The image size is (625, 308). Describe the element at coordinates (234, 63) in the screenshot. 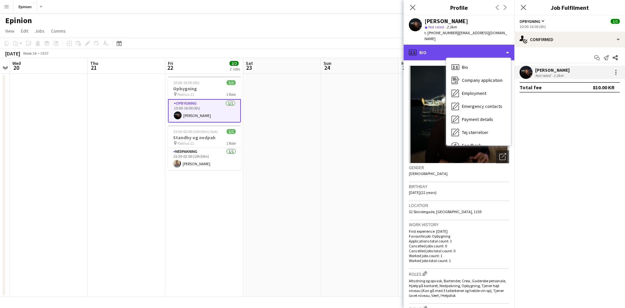

I see `span: 2/2` at that location.